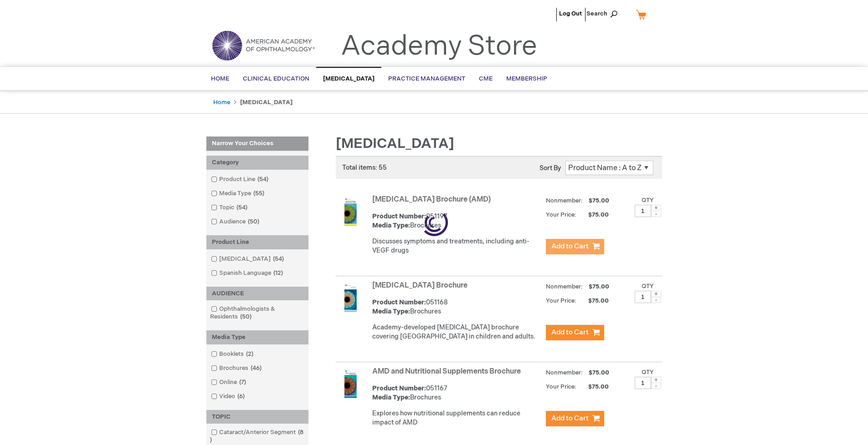  What do you see at coordinates (257, 144) in the screenshot?
I see `strong: Narrow Your Choices` at bounding box center [257, 144].